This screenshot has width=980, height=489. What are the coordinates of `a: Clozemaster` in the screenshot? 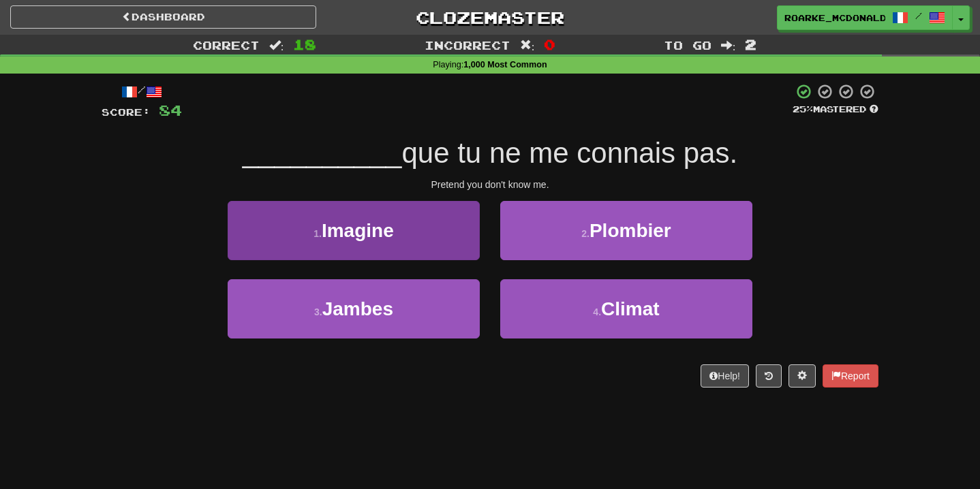 It's located at (489, 17).